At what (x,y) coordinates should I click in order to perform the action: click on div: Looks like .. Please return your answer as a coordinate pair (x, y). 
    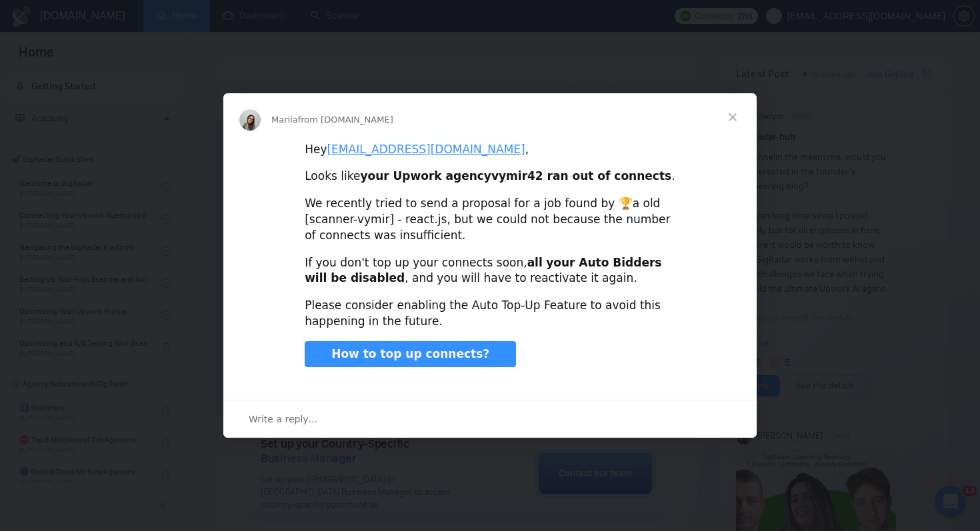
    Looking at the image, I should click on (490, 177).